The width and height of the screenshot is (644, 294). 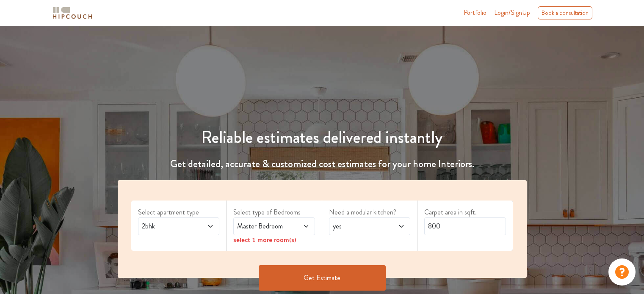 What do you see at coordinates (465, 213) in the screenshot?
I see `label: Carpet area in sqft.` at bounding box center [465, 213].